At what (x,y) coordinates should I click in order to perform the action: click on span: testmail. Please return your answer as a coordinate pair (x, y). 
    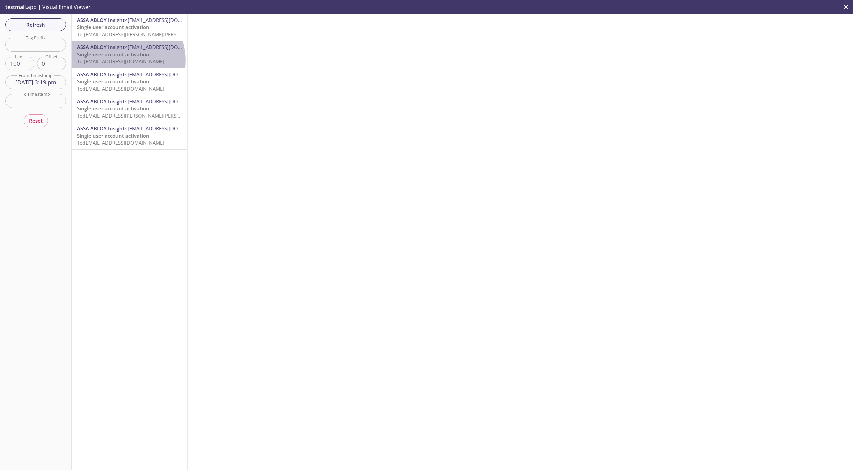
    Looking at the image, I should click on (15, 7).